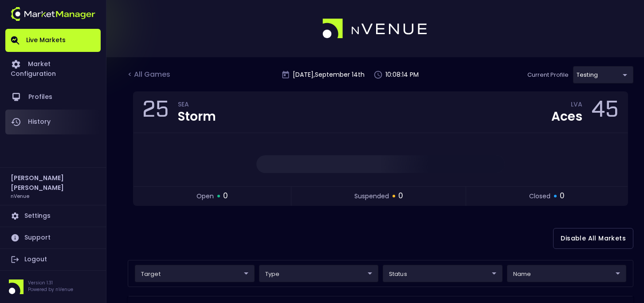 Image resolution: width=644 pixels, height=303 pixels. Describe the element at coordinates (53, 259) in the screenshot. I see `a: Logout` at that location.